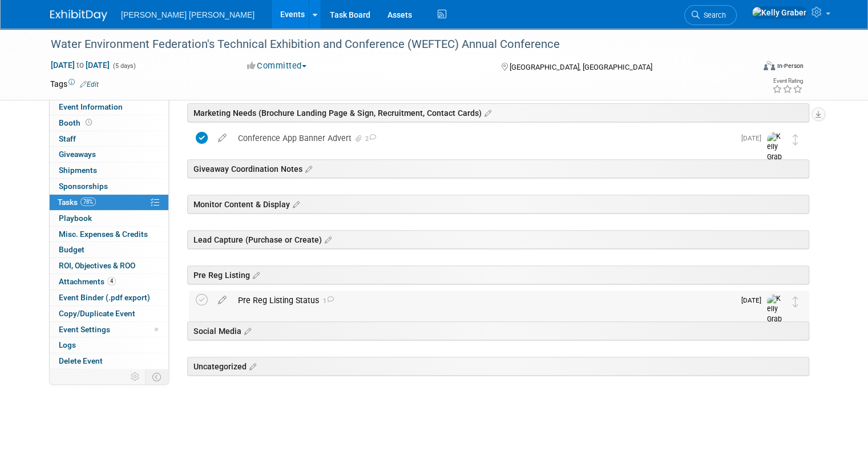 The image size is (868, 451). What do you see at coordinates (713, 15) in the screenshot?
I see `span: Search` at bounding box center [713, 15].